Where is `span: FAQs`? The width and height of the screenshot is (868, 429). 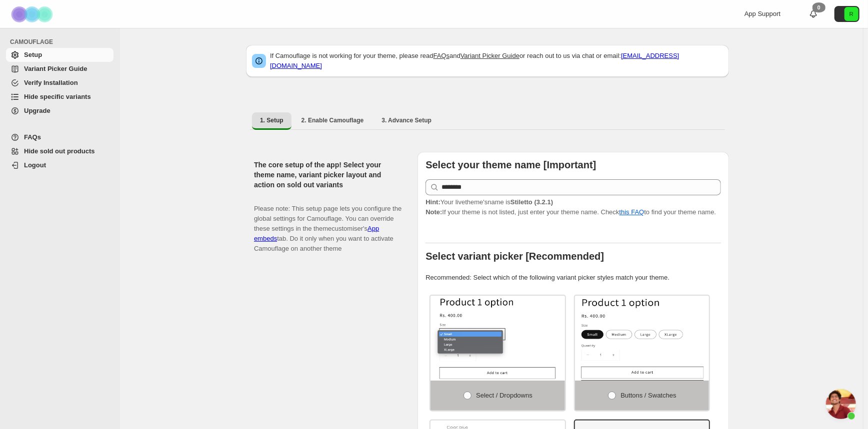
span: FAQs is located at coordinates (32, 137).